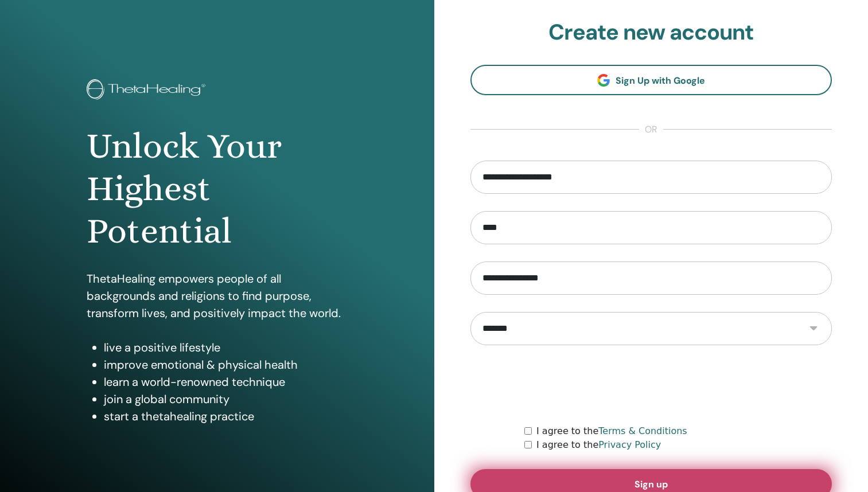  Describe the element at coordinates (651, 80) in the screenshot. I see `a: Sign Up with Google` at that location.